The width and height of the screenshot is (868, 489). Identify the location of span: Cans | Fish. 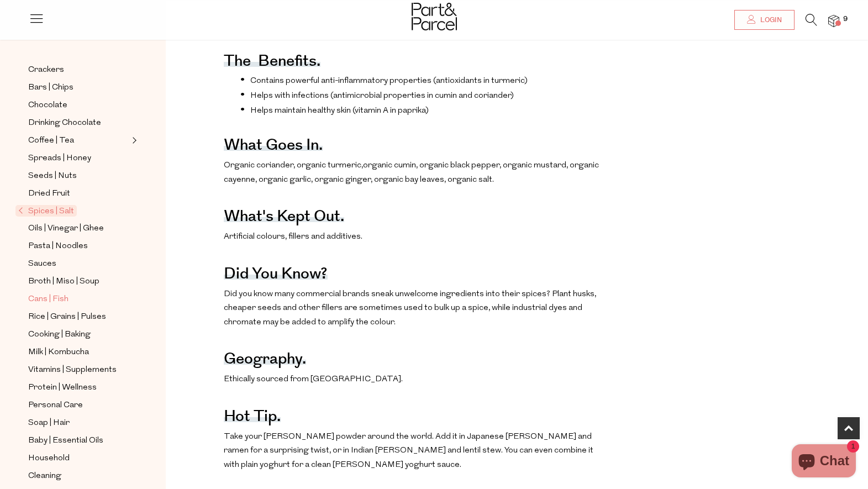
(48, 299).